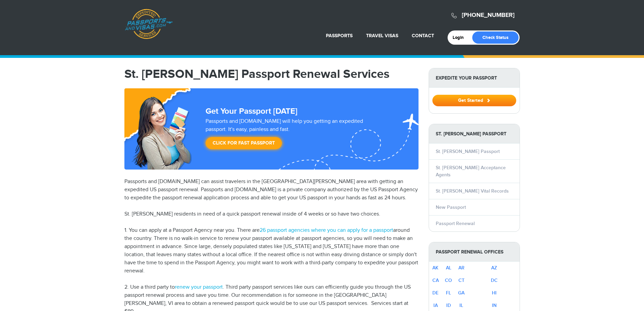 The image size is (644, 311). I want to click on a: DC, so click(495, 280).